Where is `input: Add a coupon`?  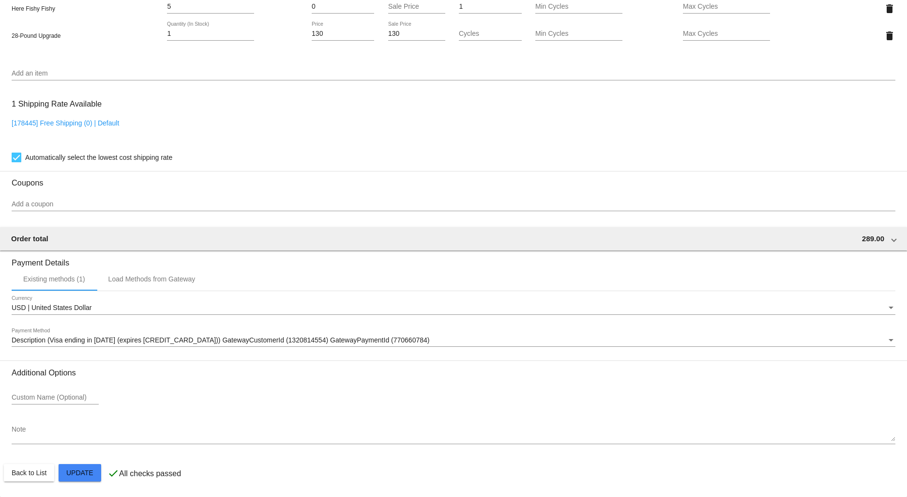 input: Add a coupon is located at coordinates (454, 204).